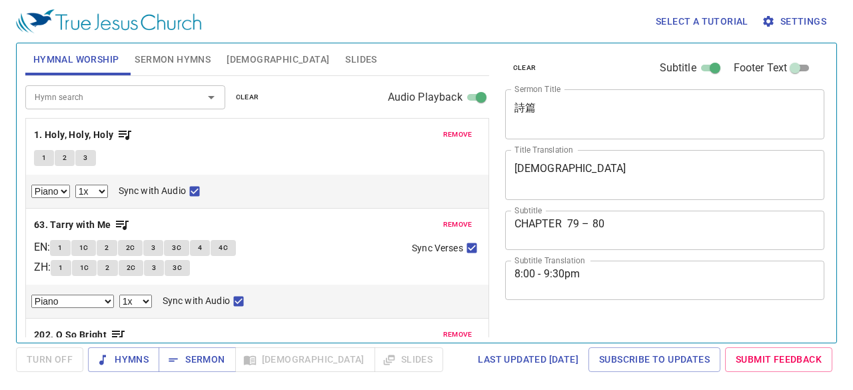 The height and width of the screenshot is (390, 853). I want to click on button: 63. Tarry with Me, so click(82, 225).